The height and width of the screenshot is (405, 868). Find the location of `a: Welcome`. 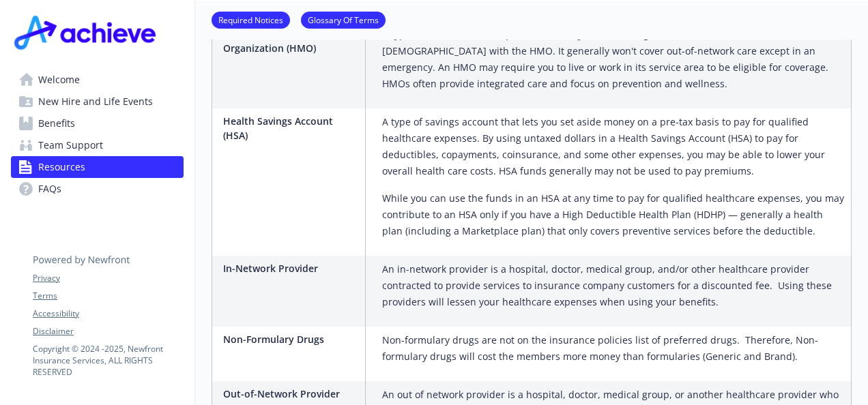

a: Welcome is located at coordinates (97, 80).